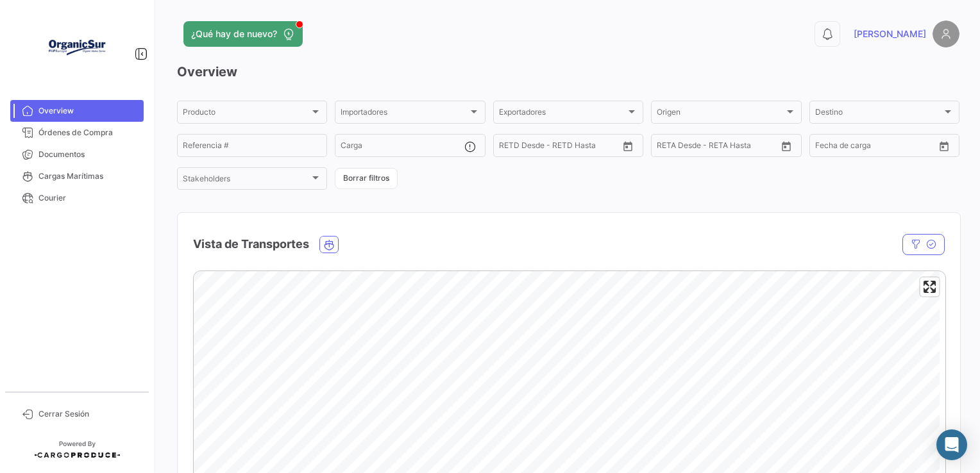  Describe the element at coordinates (929, 286) in the screenshot. I see `span: Enter fullscreen` at that location.